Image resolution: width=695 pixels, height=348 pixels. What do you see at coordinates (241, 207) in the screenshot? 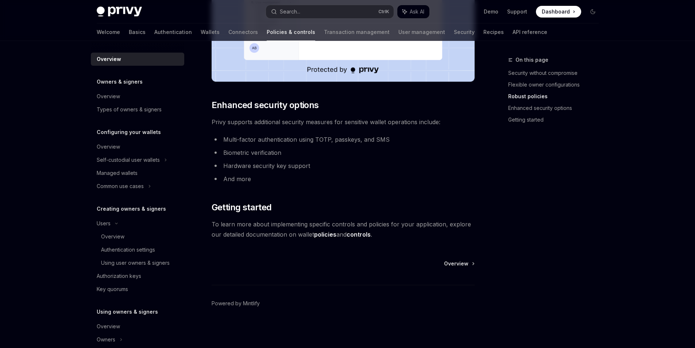
I see `span: Getting started` at bounding box center [241, 207].